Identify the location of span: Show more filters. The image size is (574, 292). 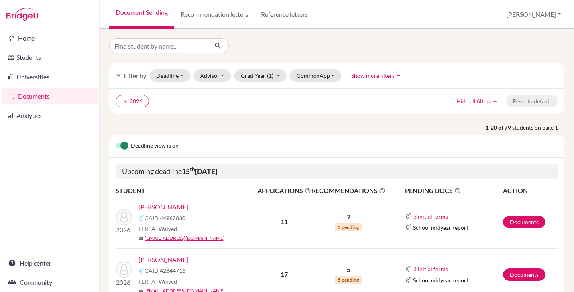
(373, 75).